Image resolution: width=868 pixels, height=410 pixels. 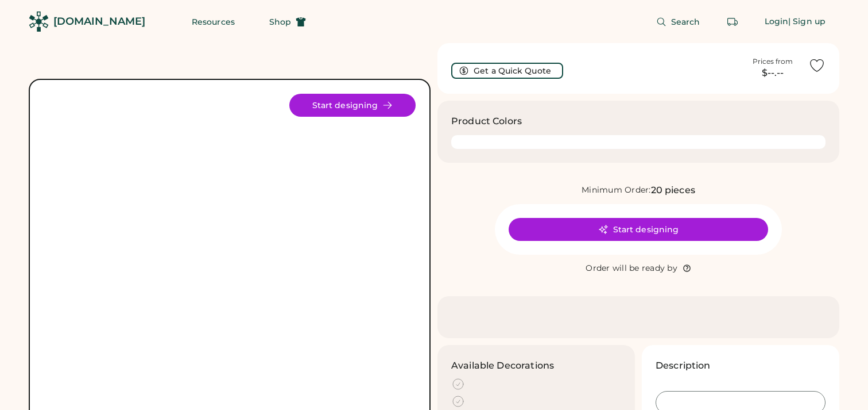 What do you see at coordinates (213, 22) in the screenshot?
I see `button: Resources` at bounding box center [213, 22].